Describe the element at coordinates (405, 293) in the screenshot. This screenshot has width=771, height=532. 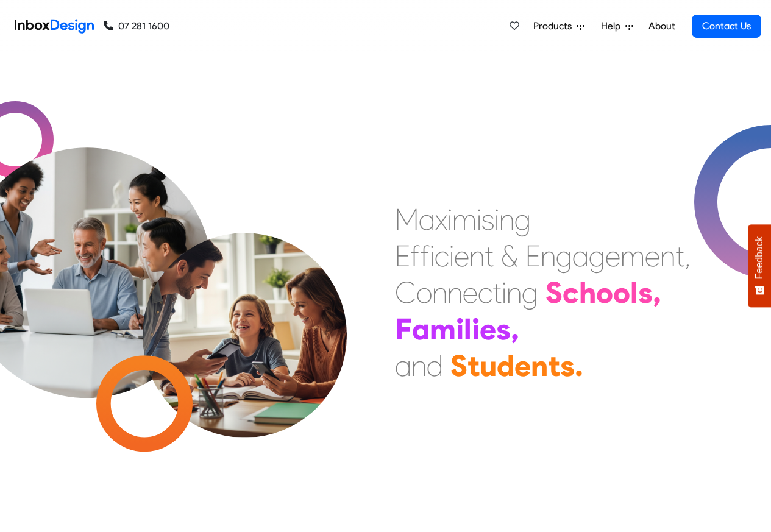
I see `div: C` at that location.